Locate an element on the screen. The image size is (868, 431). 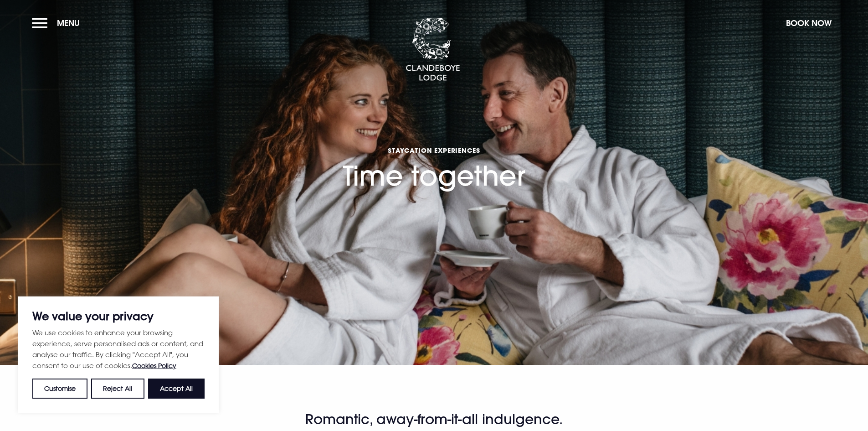
img: Clandeboye Lodge is located at coordinates (433, 50).